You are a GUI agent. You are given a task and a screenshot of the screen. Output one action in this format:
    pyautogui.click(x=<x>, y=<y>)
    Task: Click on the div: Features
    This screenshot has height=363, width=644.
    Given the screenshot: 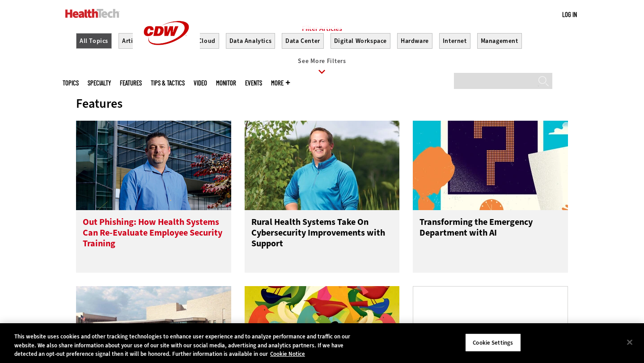 What is the action you would take?
    pyautogui.click(x=322, y=104)
    